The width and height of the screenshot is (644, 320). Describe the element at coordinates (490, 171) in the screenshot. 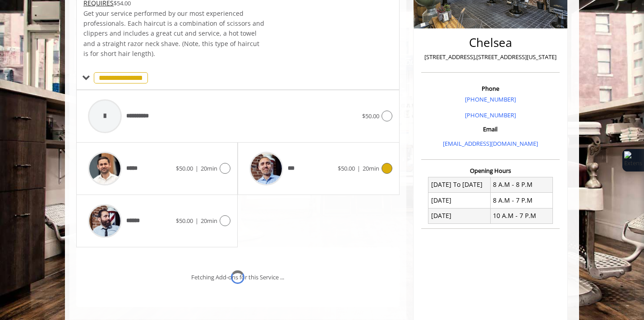

I see `h3: Opening Hours` at that location.